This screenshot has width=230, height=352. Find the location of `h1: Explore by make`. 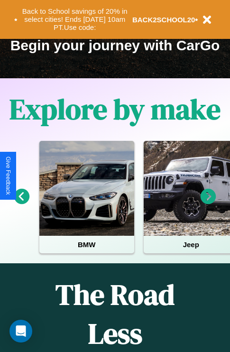

h1: Explore by make is located at coordinates (115, 109).